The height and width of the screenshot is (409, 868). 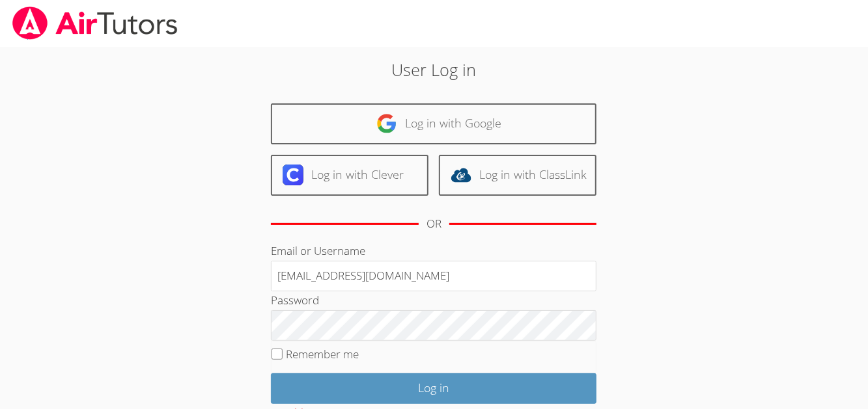 I want to click on img: airtutors_banner-c4298cdbf04f3fff15de1276eac7730deb9818008684d7c2e4769d2f7ddbe033.png, so click(x=95, y=23).